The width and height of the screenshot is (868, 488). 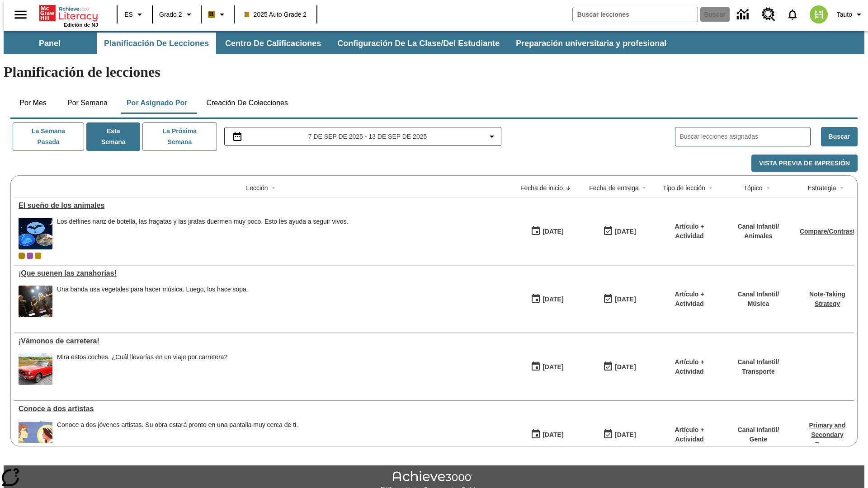 What do you see at coordinates (180, 136) in the screenshot?
I see `button: La próxima semana` at bounding box center [180, 136].